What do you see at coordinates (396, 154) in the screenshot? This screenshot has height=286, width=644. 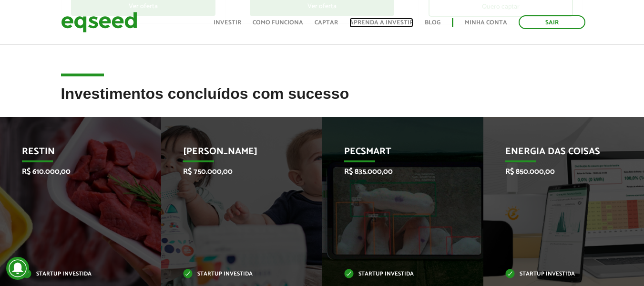 I see `p: Pecsmart` at bounding box center [396, 154].